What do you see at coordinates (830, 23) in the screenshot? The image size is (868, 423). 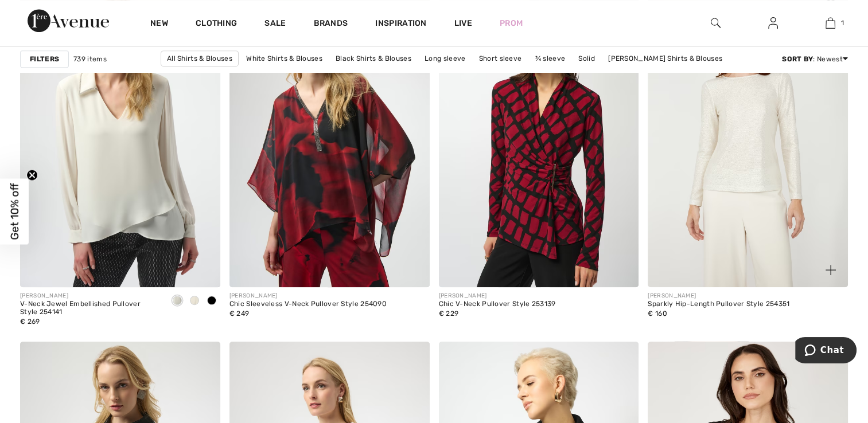 I see `img: My Bag` at bounding box center [830, 23].